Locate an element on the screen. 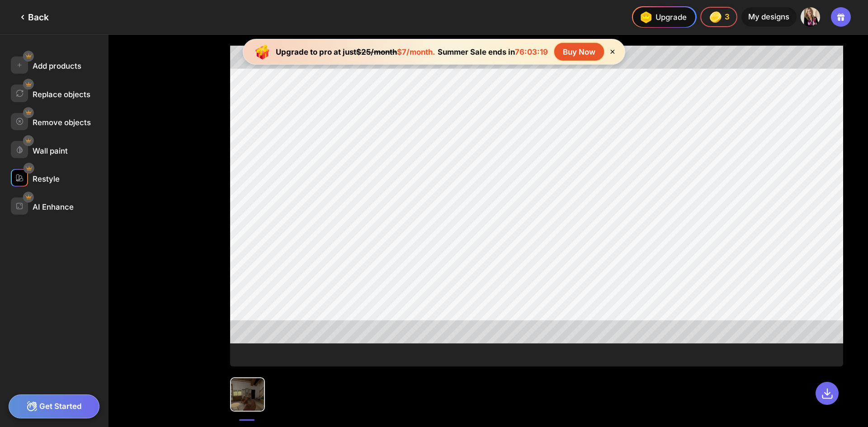 This screenshot has height=427, width=868. div: Replace objects is located at coordinates (62, 94).